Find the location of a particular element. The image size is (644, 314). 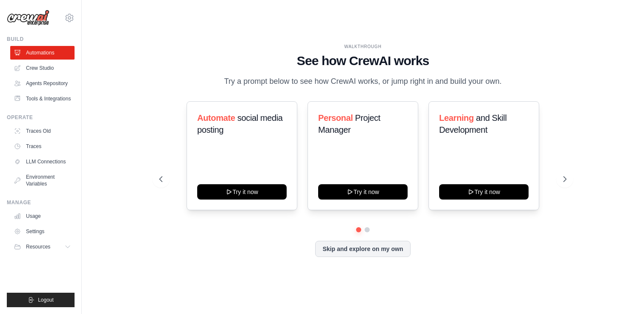

a: Crew Studio is located at coordinates (42, 68).